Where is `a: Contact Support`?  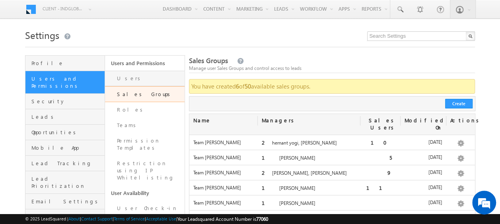 a: Contact Support is located at coordinates (97, 219).